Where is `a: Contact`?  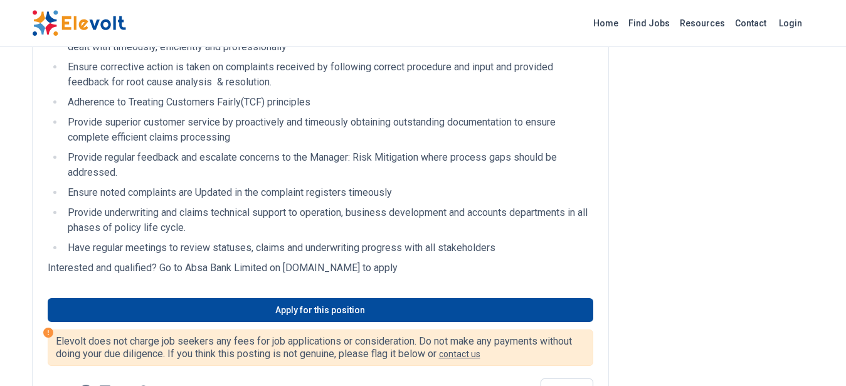
a: Contact is located at coordinates (750, 23).